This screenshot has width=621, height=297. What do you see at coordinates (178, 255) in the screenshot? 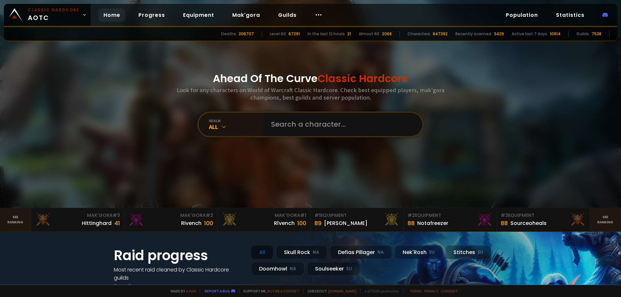
I see `h1: Raid progress` at bounding box center [178, 255].